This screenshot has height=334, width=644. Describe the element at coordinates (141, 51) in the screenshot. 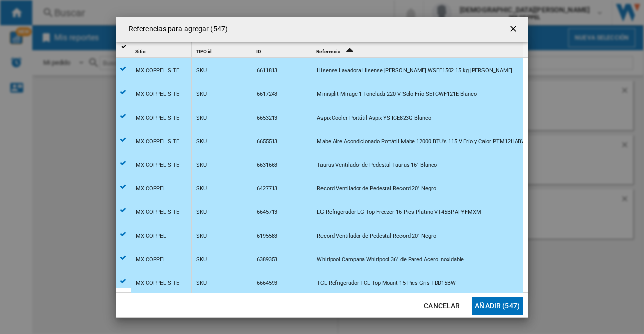

I see `span: Sitio` at that location.